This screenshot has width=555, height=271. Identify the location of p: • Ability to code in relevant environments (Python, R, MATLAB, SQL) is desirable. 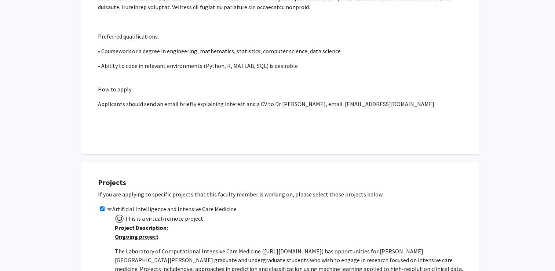
(280, 66).